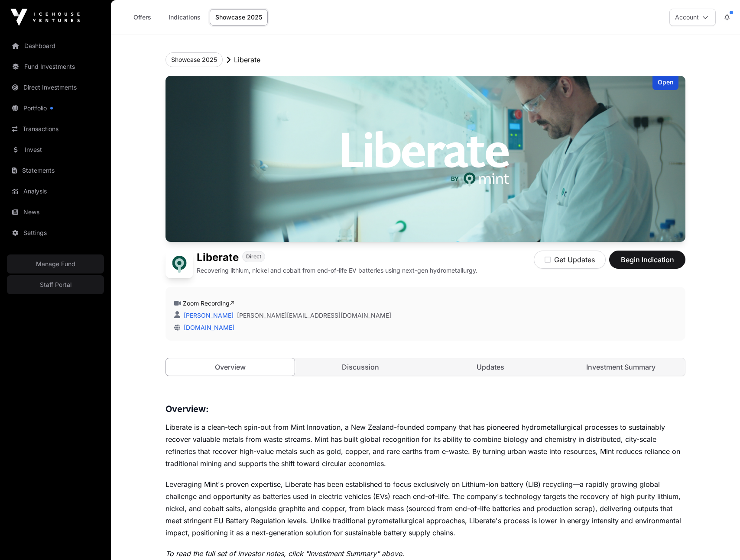  Describe the element at coordinates (360, 367) in the screenshot. I see `a: Discussion` at that location.